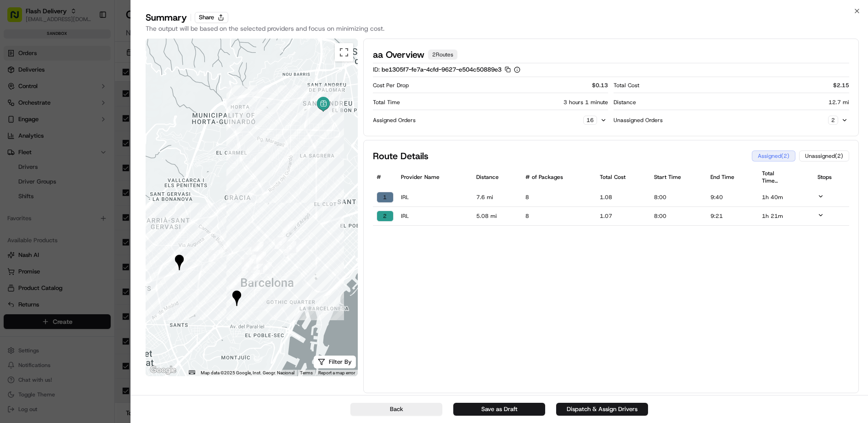 Image resolution: width=868 pixels, height=423 pixels. I want to click on div: 12.7 mi, so click(838, 102).